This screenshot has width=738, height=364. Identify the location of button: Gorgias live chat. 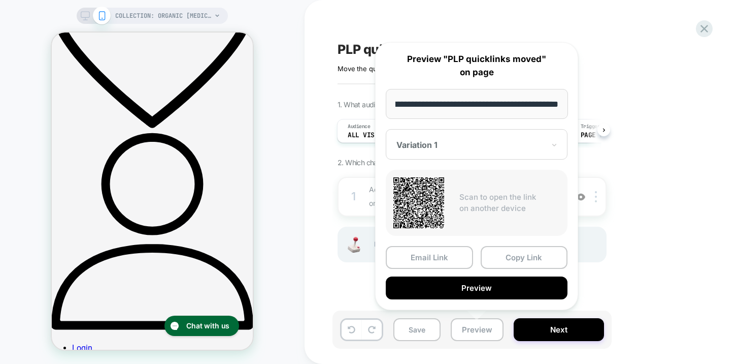
(42, 14).